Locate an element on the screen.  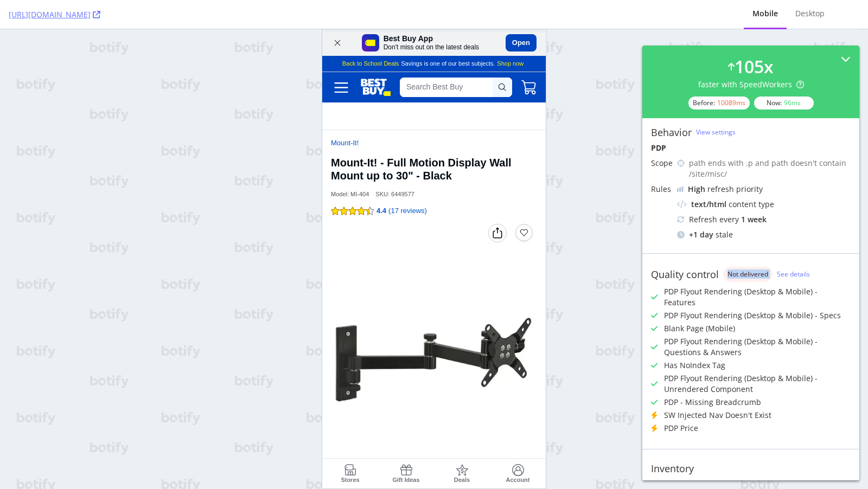
h1: Mount-It! - Full Motion Display Wall Mount up to 30" - Black is located at coordinates (112, 140).